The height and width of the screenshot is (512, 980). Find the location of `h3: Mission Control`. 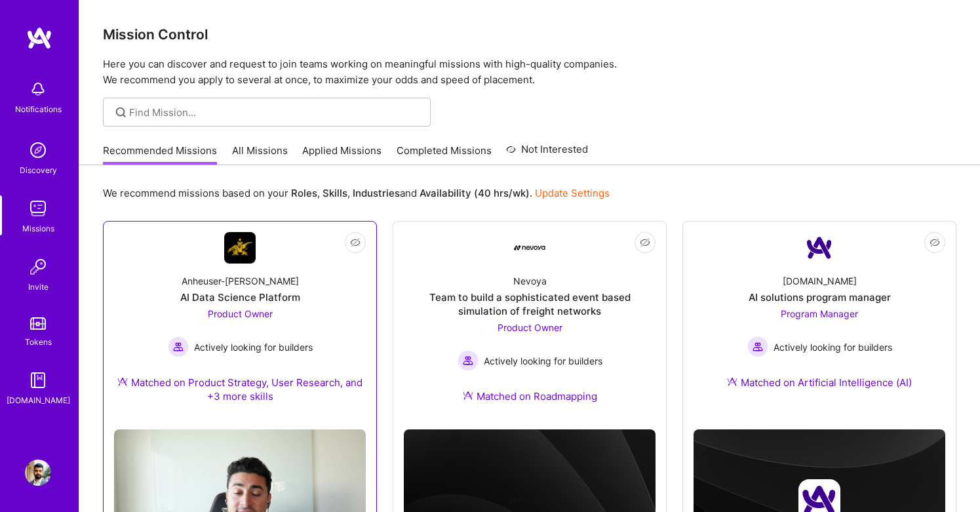

h3: Mission Control is located at coordinates (529, 34).